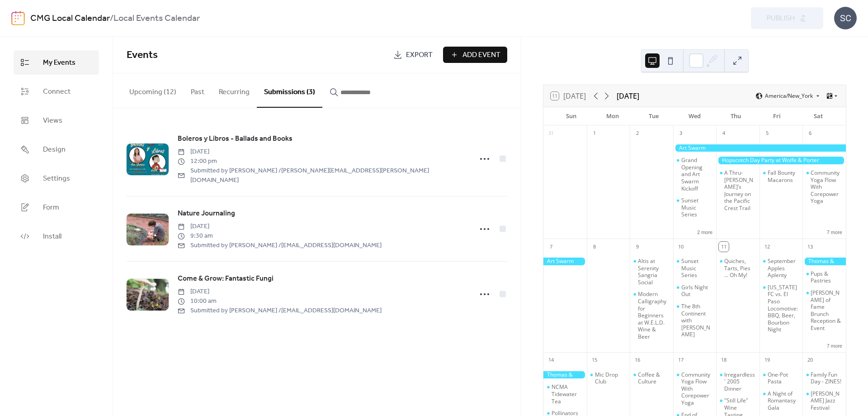 The width and height of the screenshot is (868, 416). What do you see at coordinates (56, 121) in the screenshot?
I see `a: Views` at bounding box center [56, 121].